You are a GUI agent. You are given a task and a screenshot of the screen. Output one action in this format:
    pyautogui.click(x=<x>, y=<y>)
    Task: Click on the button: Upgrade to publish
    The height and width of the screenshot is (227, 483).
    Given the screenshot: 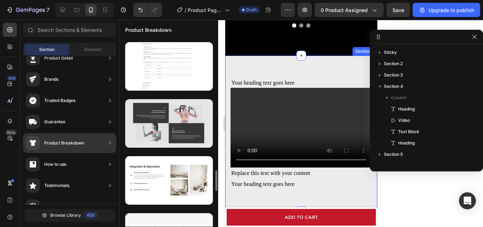 What is the action you would take?
    pyautogui.click(x=446, y=10)
    